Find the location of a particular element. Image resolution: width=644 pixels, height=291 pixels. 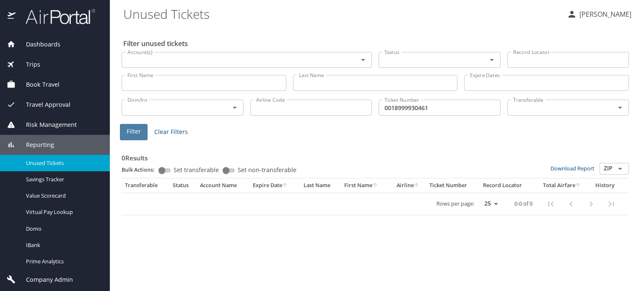

span: Set transferable is located at coordinates (196, 170).